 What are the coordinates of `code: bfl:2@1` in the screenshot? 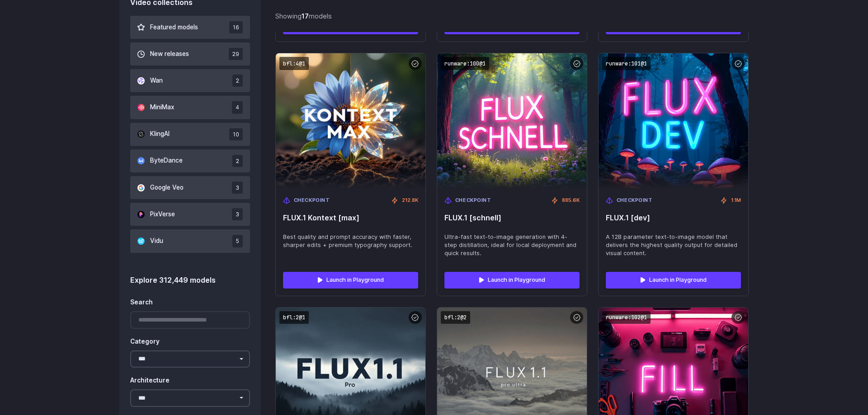 It's located at (294, 317).